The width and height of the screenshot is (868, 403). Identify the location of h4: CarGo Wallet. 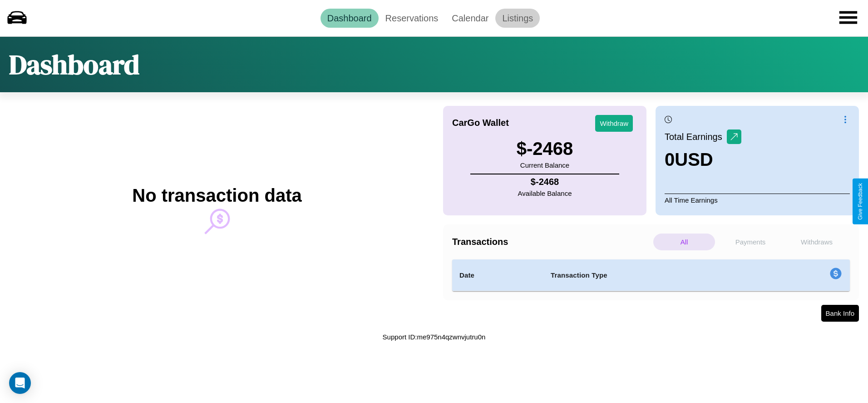
(480, 123).